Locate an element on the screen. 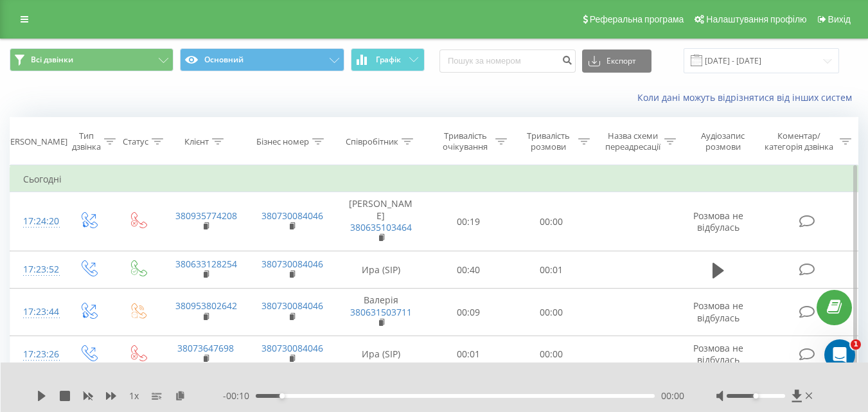 This screenshot has width=868, height=412. div: Тривалість розмови is located at coordinates (548, 141).